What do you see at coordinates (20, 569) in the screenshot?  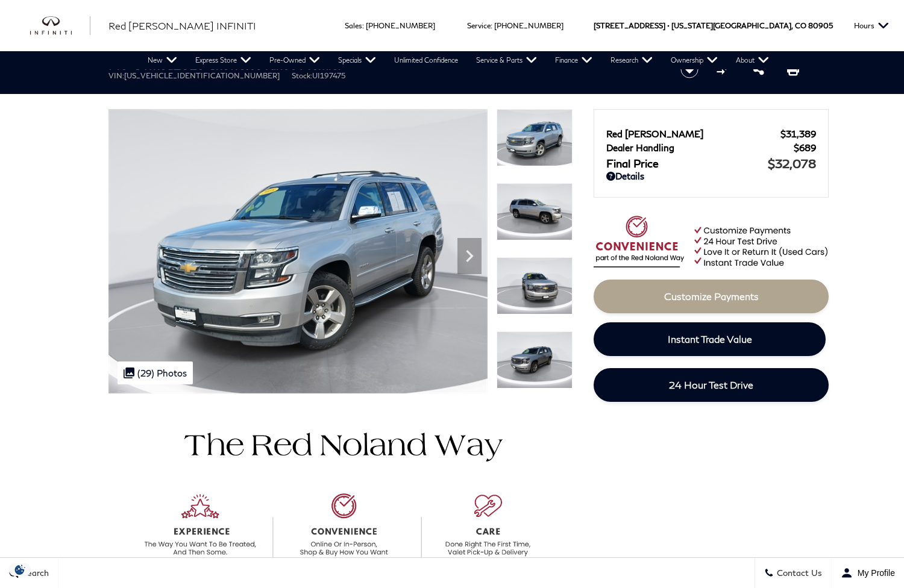 I see `section: Click to Open Cookie Consent Modal` at bounding box center [20, 569].